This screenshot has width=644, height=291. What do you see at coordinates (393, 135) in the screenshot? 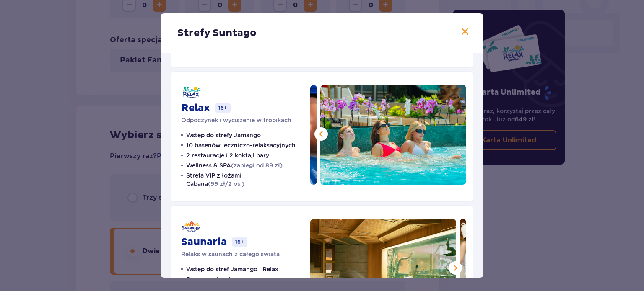
I see `img: Relax` at bounding box center [393, 135].